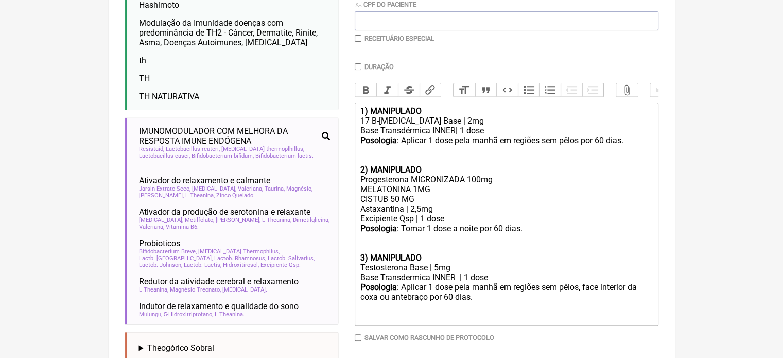 The height and width of the screenshot is (358, 783). I want to click on span: Resistaid, so click(151, 149).